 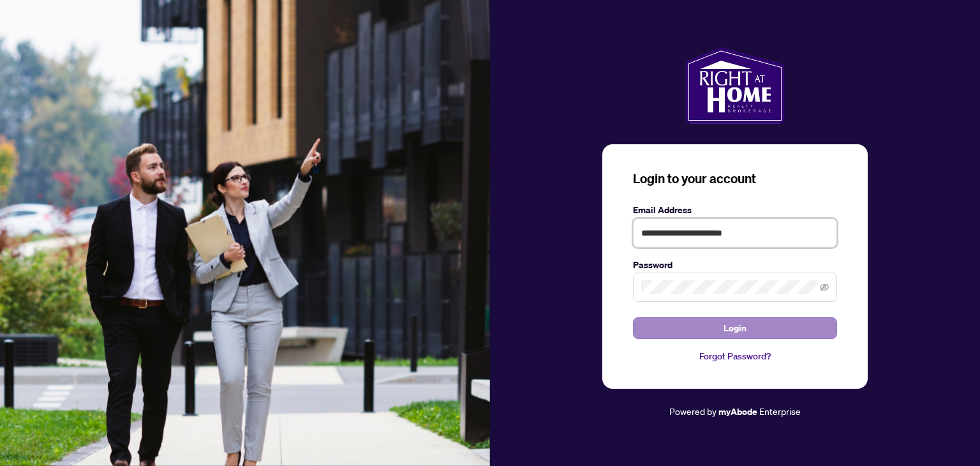 What do you see at coordinates (735, 328) in the screenshot?
I see `button: Login` at bounding box center [735, 328].